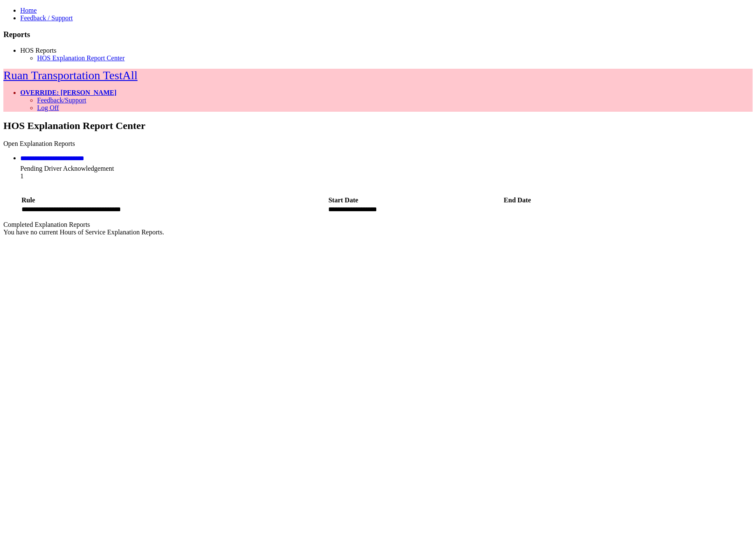 This screenshot has height=535, width=756. What do you see at coordinates (48, 108) in the screenshot?
I see `a: Log Off` at bounding box center [48, 108].